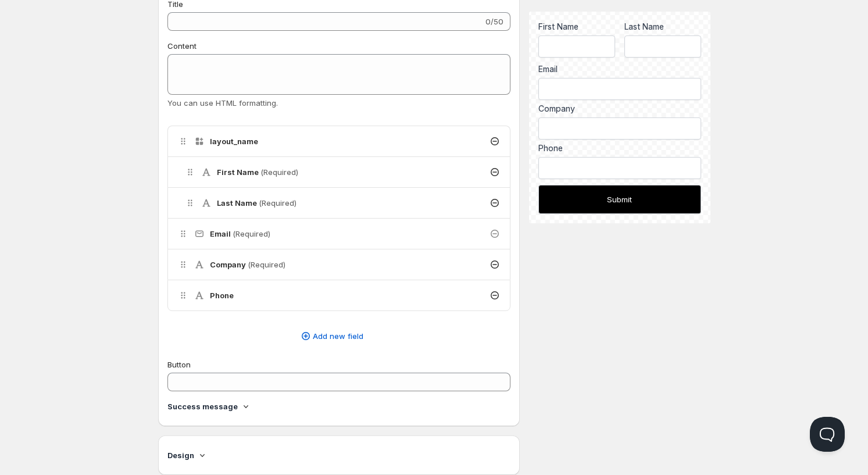  Describe the element at coordinates (256, 203) in the screenshot. I see `h4: Last Name` at that location.